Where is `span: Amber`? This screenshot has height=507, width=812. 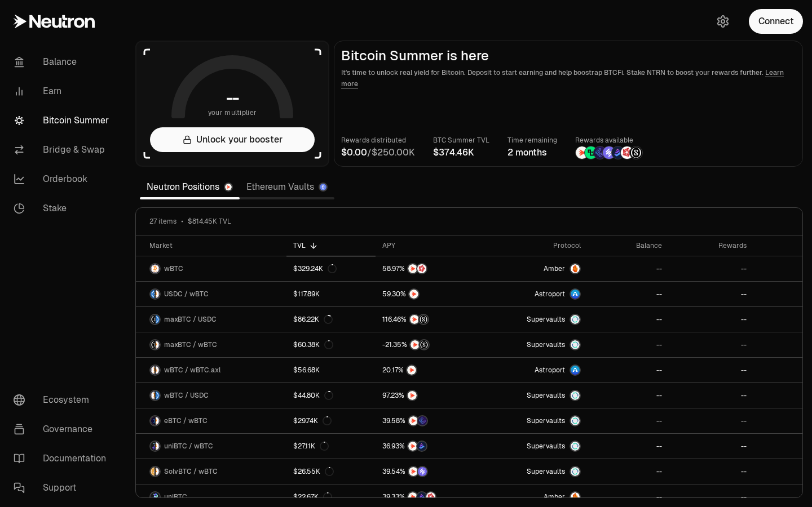
span: Amber is located at coordinates (554, 269).